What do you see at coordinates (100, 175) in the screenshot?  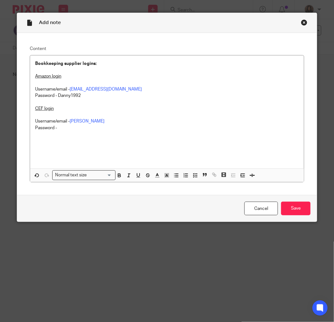 I see `input: Search for option` at bounding box center [100, 175].